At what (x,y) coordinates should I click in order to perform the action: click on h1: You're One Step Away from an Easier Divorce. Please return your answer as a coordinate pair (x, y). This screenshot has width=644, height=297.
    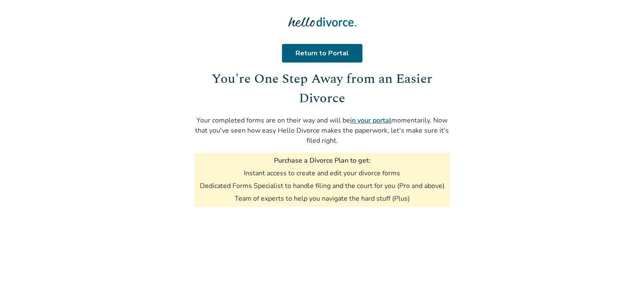
    Looking at the image, I should click on (322, 89).